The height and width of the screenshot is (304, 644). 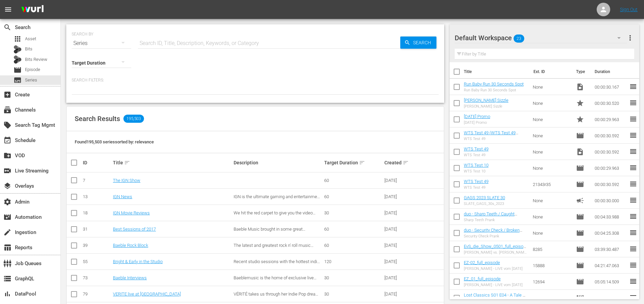 What do you see at coordinates (131, 213) in the screenshot?
I see `a: IGN Movie Reviews` at bounding box center [131, 213].